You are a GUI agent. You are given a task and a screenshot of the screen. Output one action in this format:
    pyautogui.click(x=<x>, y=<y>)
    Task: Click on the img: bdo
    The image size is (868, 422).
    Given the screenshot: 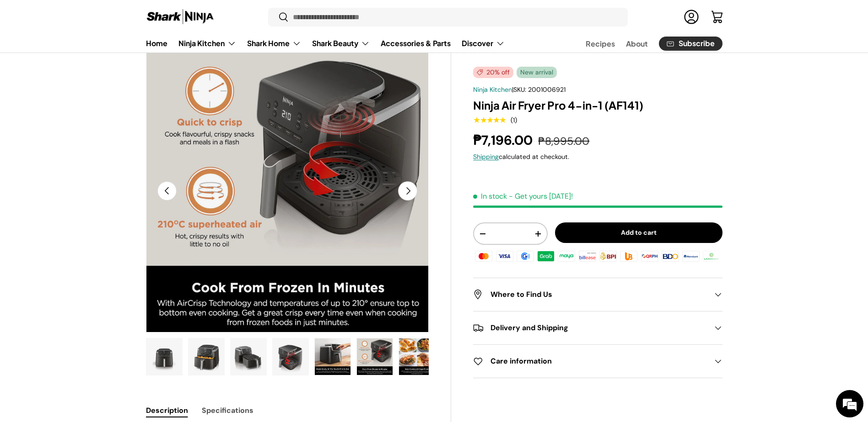 What is the action you would take?
    pyautogui.click(x=670, y=257)
    